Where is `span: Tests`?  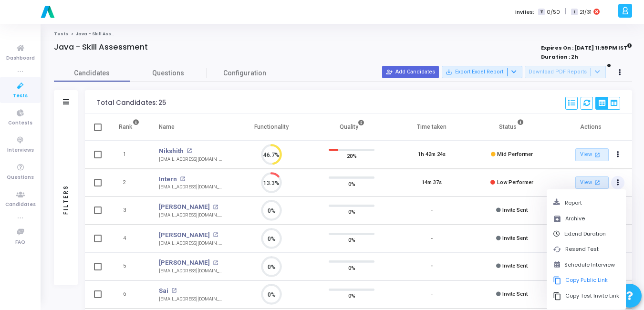
span: Tests is located at coordinates (20, 96).